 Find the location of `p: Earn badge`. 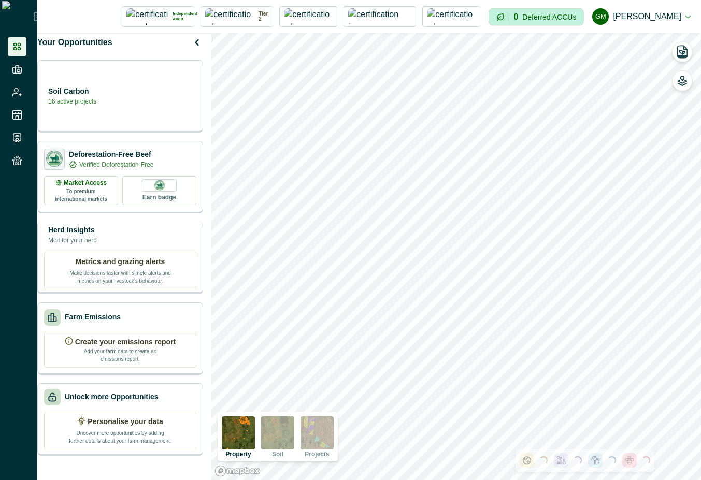

p: Earn badge is located at coordinates (159, 197).